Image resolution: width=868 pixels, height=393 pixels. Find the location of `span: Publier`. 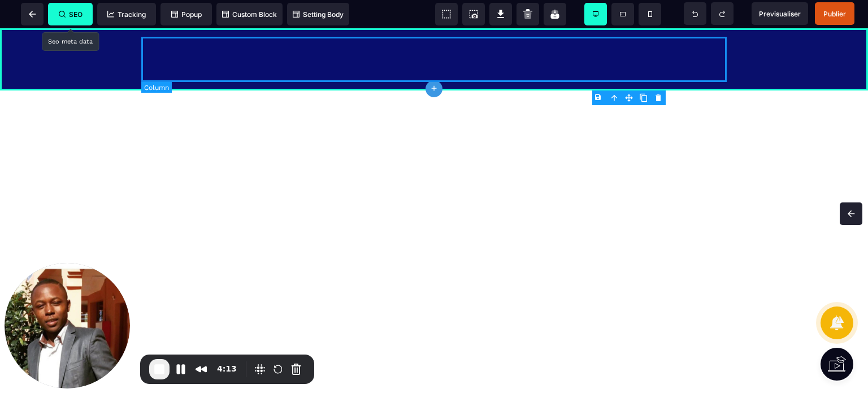

span: Publier is located at coordinates (834, 14).